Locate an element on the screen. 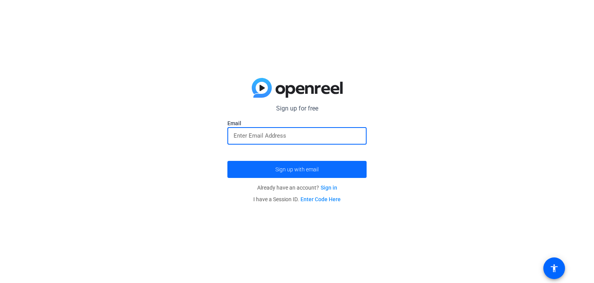  a: Enter Code Here is located at coordinates (321, 199).